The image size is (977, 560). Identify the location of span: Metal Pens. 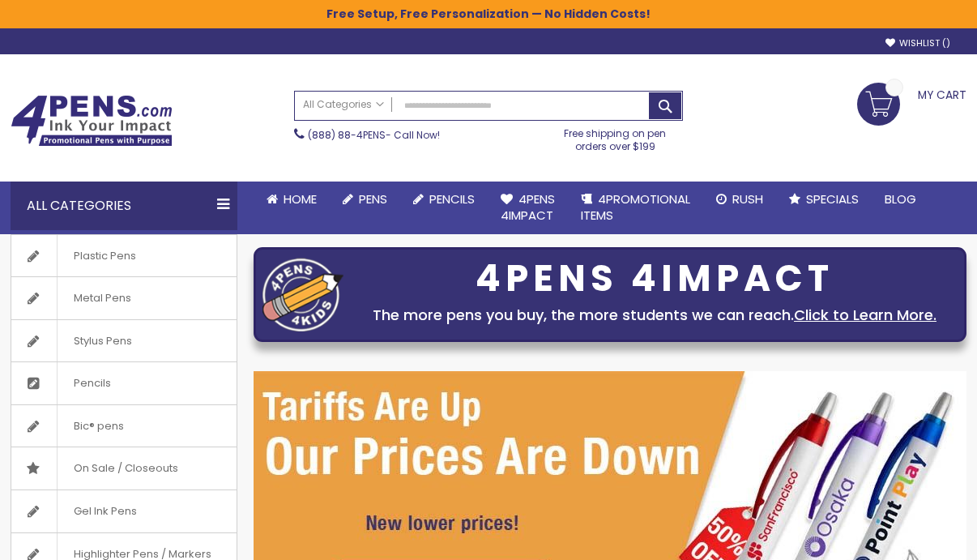
(102, 298).